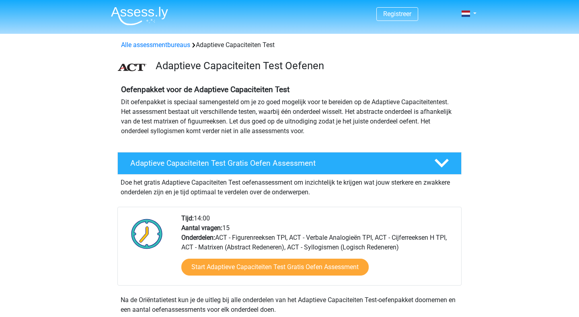  What do you see at coordinates (397, 14) in the screenshot?
I see `a: Registreer` at bounding box center [397, 14].